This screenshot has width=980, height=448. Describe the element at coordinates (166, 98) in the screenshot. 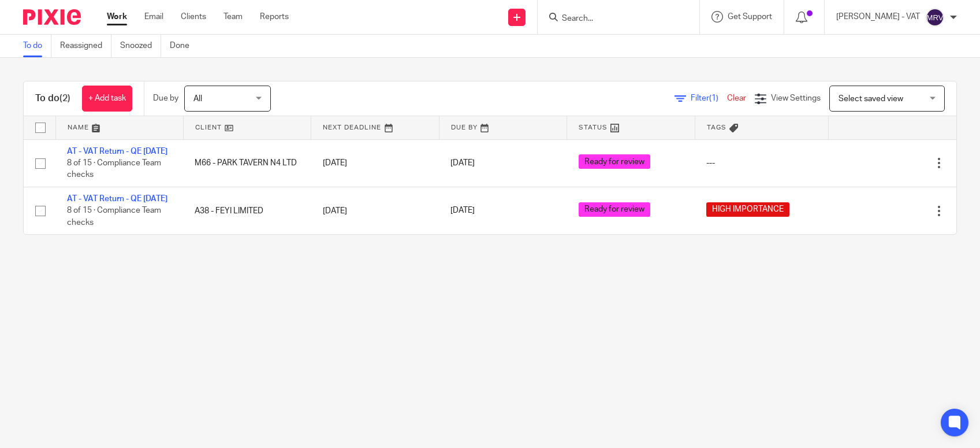

I see `p: Due by` at that location.